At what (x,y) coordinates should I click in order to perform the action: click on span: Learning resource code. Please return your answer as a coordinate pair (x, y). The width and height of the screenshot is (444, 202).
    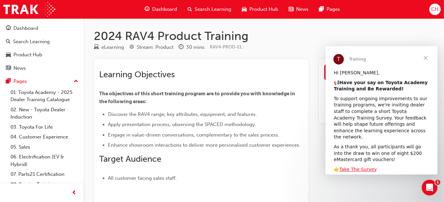
    Looking at the image, I should click on (226, 47).